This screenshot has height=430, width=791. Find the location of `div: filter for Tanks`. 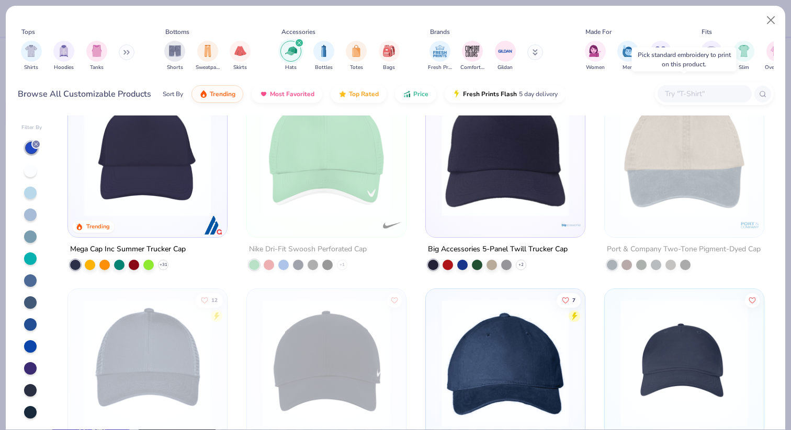

div: filter for Tanks is located at coordinates (97, 56).